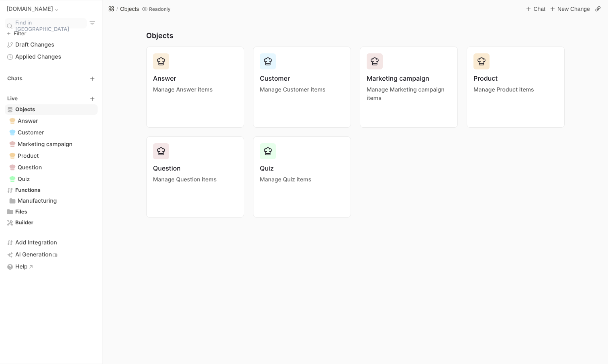  I want to click on span: Draft Changes, so click(34, 45).